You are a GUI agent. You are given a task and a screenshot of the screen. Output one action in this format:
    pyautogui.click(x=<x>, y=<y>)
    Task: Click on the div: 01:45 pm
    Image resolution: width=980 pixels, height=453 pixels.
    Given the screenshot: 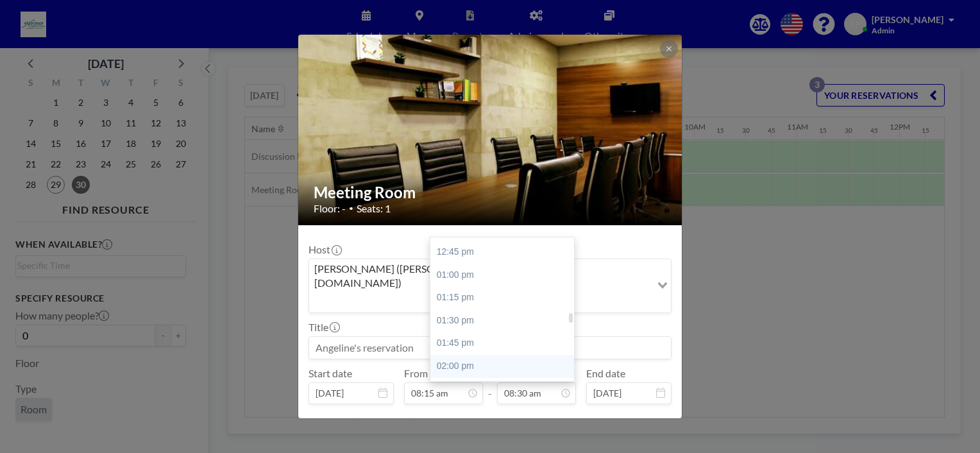 What is the action you would take?
    pyautogui.click(x=506, y=343)
    